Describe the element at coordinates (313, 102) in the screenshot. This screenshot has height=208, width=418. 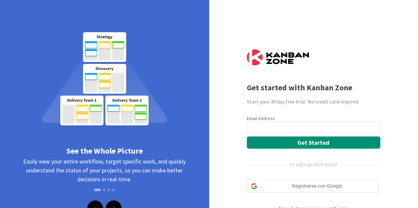
I see `div: Start your 30 day free trial. No credit card required` at that location.